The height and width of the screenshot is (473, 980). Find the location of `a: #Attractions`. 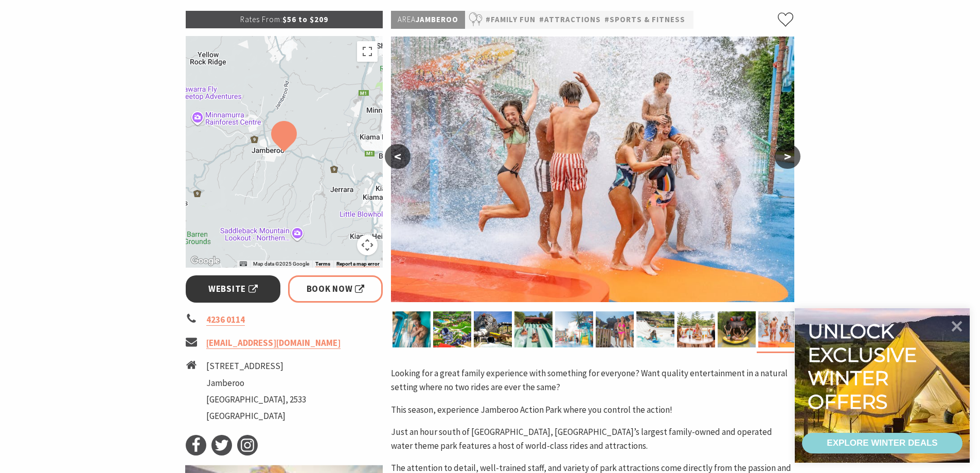

a: #Attractions is located at coordinates (570, 19).